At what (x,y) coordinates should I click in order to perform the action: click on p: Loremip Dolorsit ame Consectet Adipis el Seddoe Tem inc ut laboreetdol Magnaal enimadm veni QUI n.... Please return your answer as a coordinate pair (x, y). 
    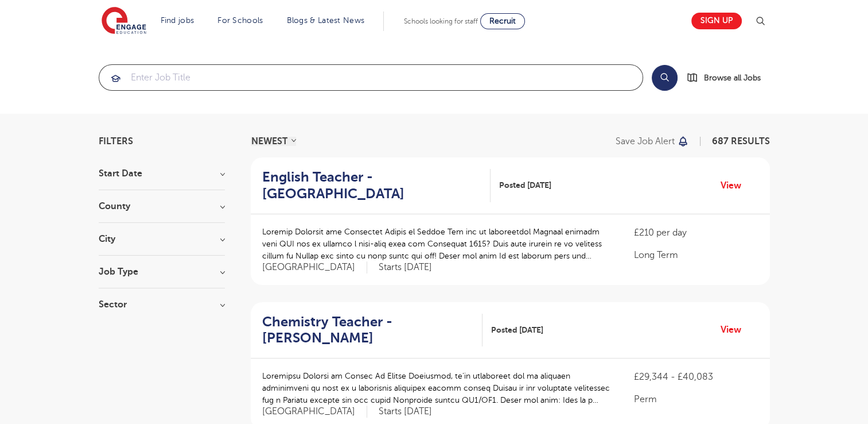
    Looking at the image, I should click on (437, 243).